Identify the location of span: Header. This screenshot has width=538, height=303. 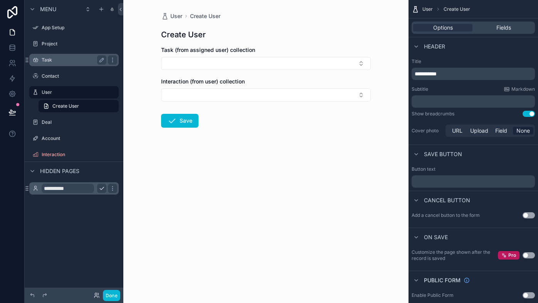
(434, 47).